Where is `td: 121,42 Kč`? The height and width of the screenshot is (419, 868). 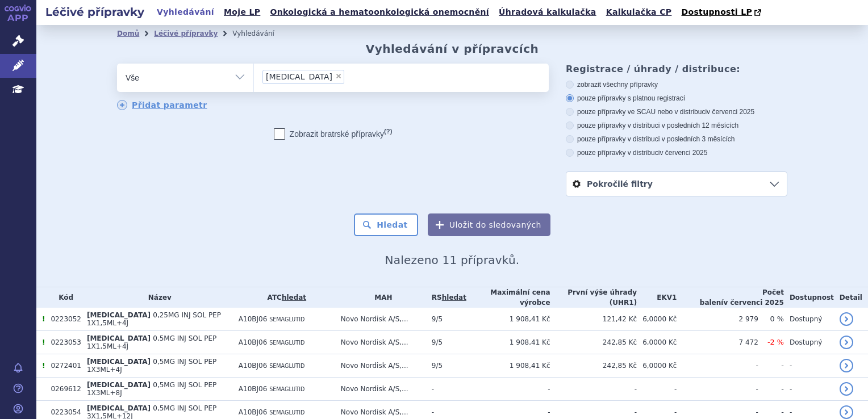
td: 121,42 Kč is located at coordinates (593, 319).